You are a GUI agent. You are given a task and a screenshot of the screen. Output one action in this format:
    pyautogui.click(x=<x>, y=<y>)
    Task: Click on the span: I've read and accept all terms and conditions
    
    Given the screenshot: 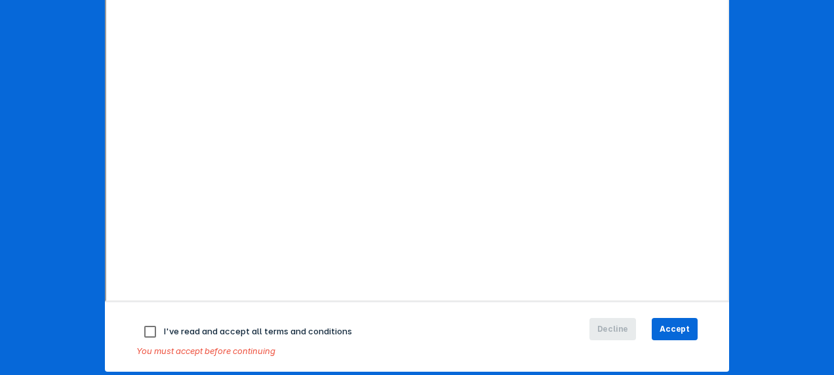 What is the action you would take?
    pyautogui.click(x=258, y=331)
    